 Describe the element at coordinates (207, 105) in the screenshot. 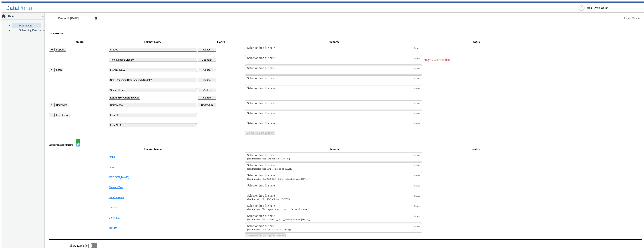

I see `button: Codes(83)` at that location.